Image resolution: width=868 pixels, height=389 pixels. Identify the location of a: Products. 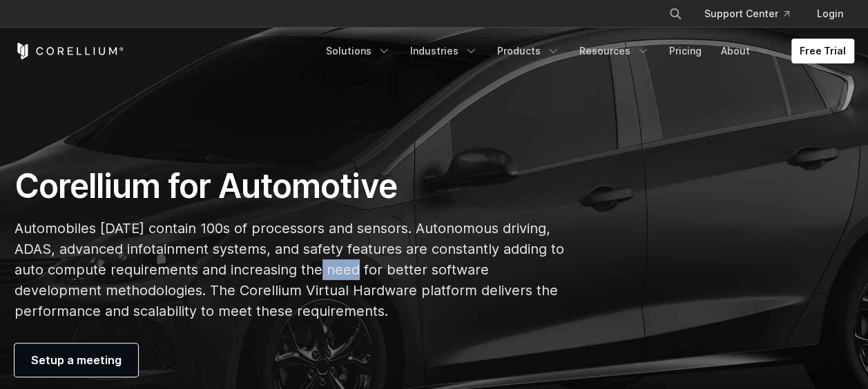
(528, 51).